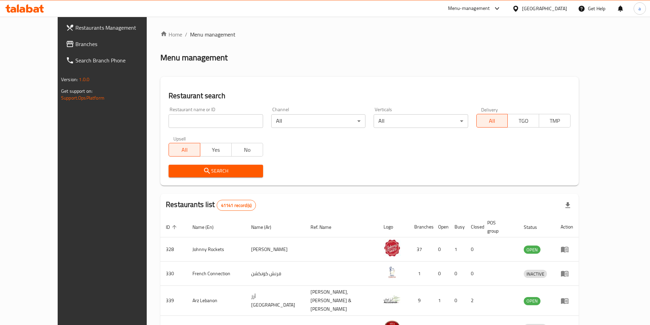  I want to click on nav: breadcrumb, so click(370, 34).